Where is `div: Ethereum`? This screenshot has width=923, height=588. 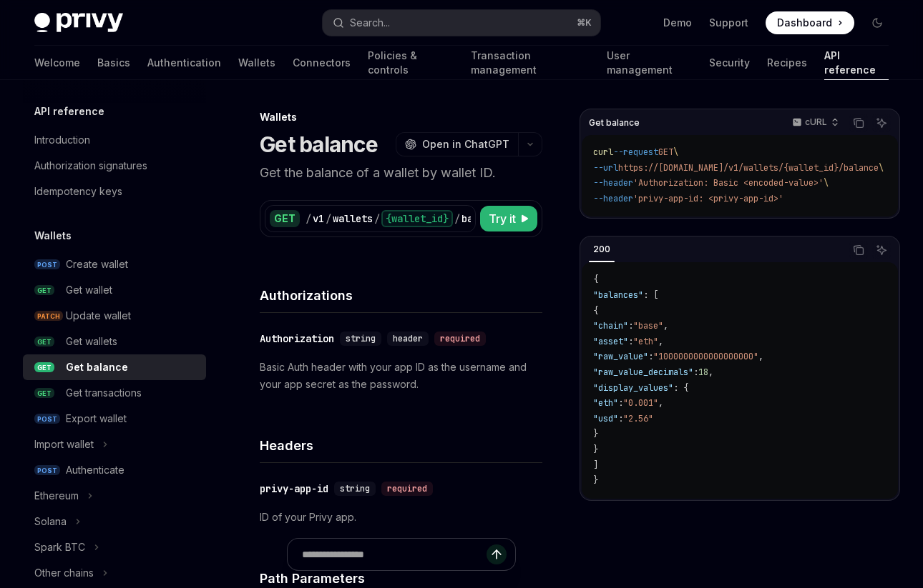
div: Ethereum is located at coordinates (56, 496).